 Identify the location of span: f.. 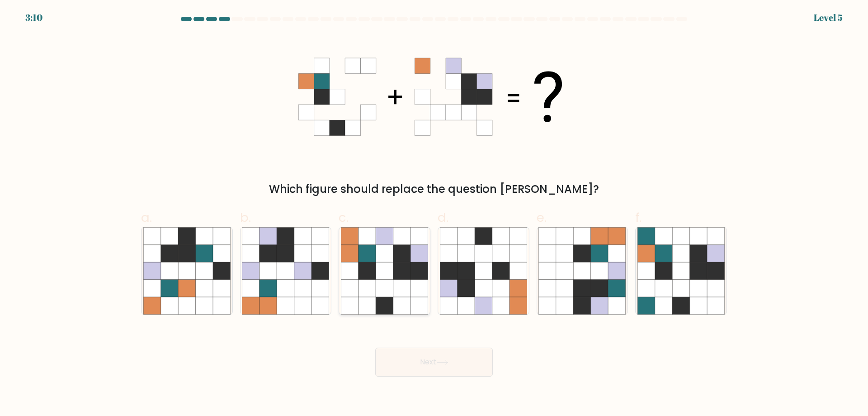
(638, 217).